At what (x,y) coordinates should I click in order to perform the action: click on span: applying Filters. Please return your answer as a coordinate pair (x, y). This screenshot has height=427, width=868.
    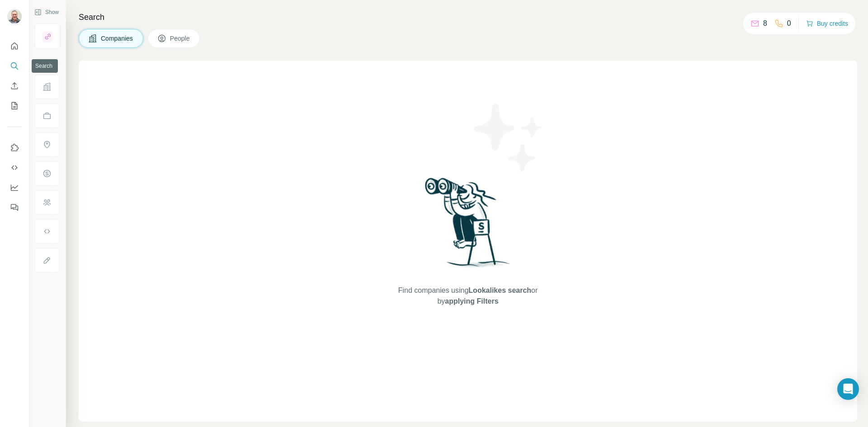
    Looking at the image, I should click on (472, 301).